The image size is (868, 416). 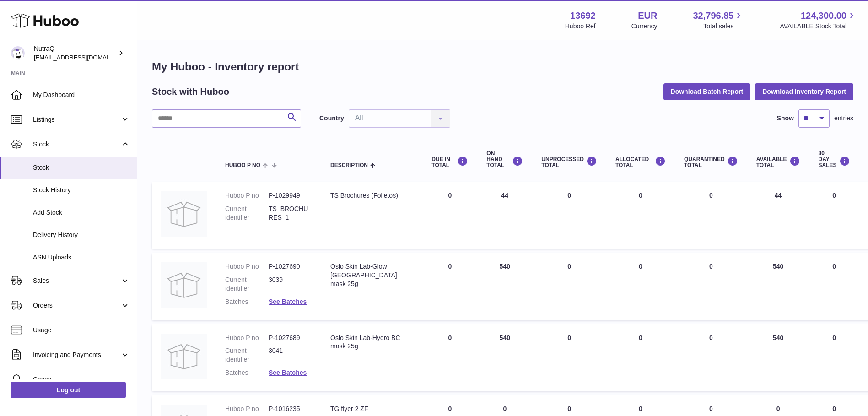 I want to click on span: Orders, so click(x=76, y=305).